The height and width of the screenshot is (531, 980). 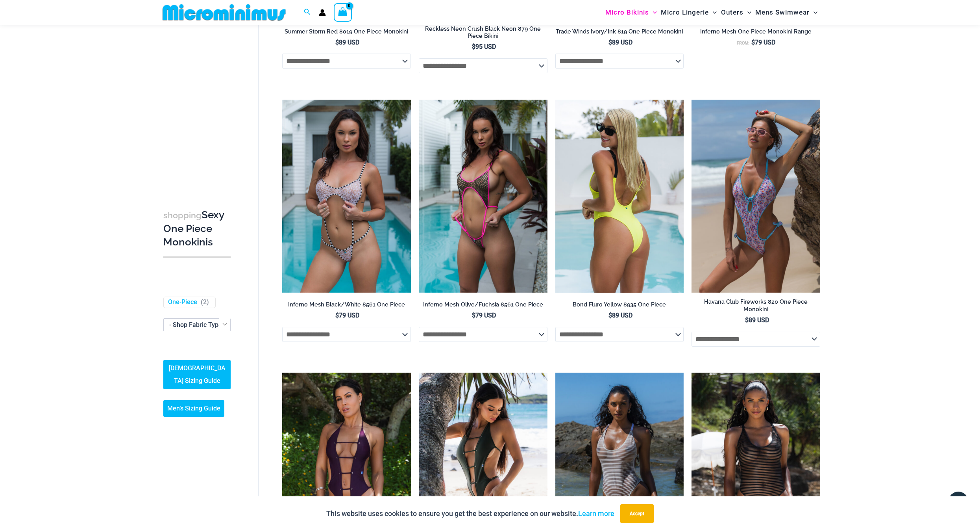 What do you see at coordinates (755, 305) in the screenshot?
I see `h2: Havana Club Fireworks 820 One Piece Monokini` at bounding box center [755, 305].